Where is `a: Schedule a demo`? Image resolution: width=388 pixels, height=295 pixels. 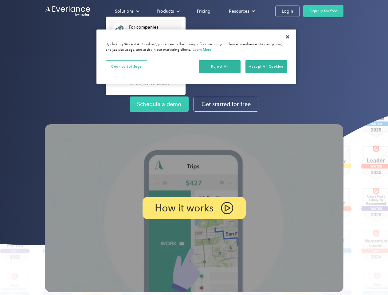 a: Schedule a demo is located at coordinates (159, 104).